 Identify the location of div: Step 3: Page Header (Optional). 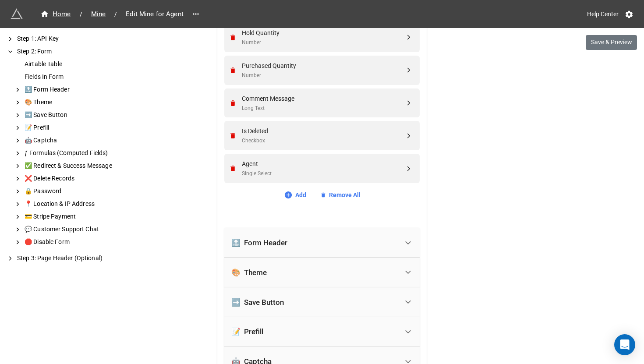
(78, 258).